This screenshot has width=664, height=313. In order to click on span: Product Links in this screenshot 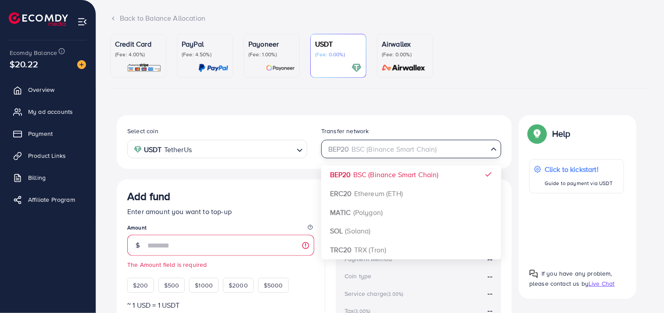, I will do `click(47, 155)`.